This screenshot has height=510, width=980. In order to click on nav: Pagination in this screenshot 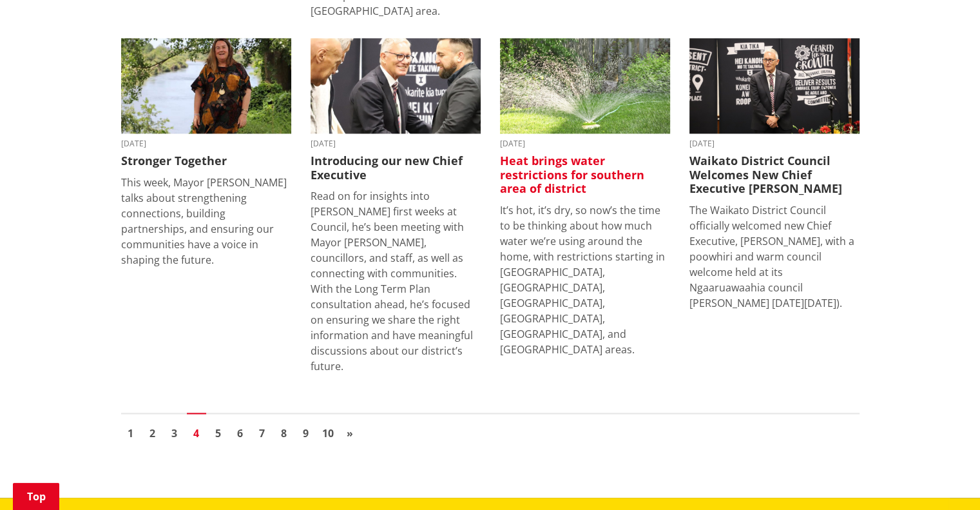, I will do `click(491, 429)`.